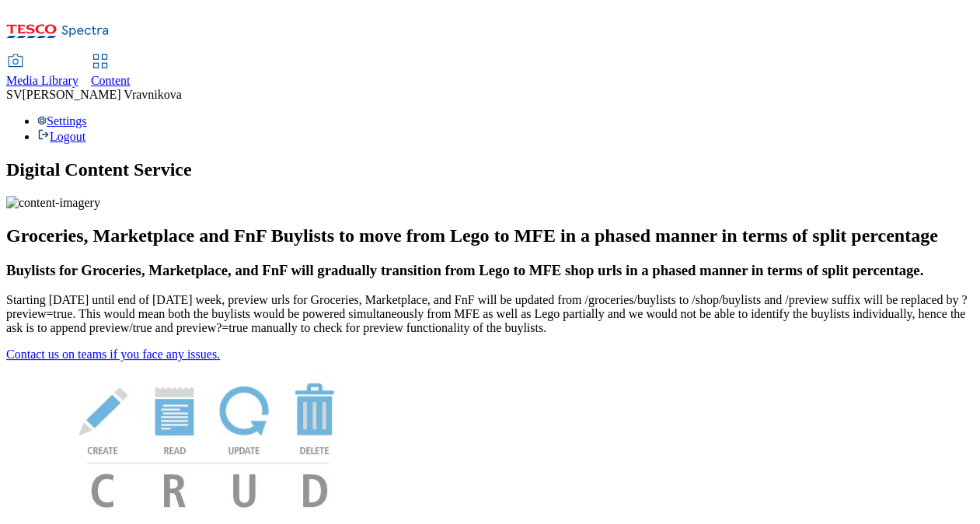  Describe the element at coordinates (490, 169) in the screenshot. I see `h1: Digital Content Service` at that location.